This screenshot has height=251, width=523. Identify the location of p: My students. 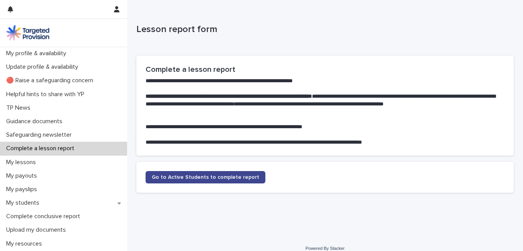
(24, 202).